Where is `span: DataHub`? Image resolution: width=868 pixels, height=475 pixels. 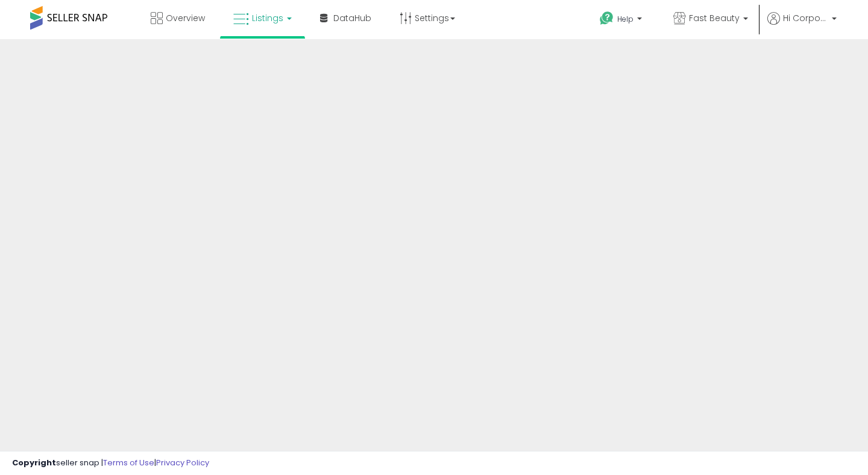 span: DataHub is located at coordinates (352, 18).